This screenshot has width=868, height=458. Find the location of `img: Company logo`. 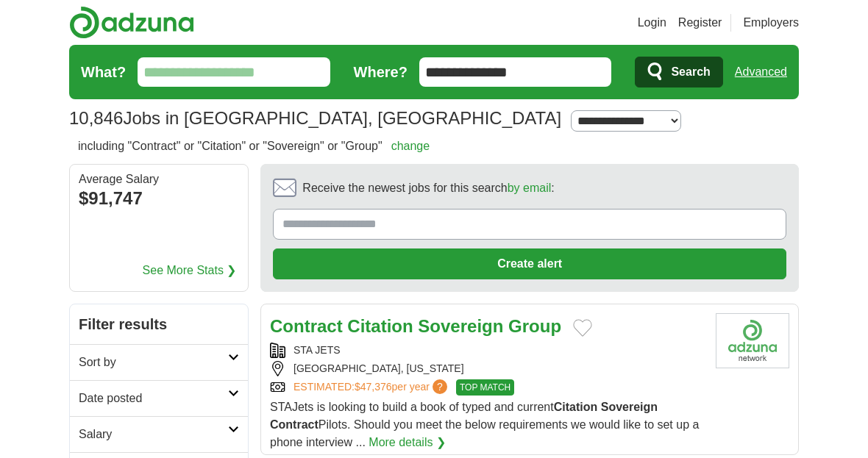

img: Company logo is located at coordinates (753, 341).